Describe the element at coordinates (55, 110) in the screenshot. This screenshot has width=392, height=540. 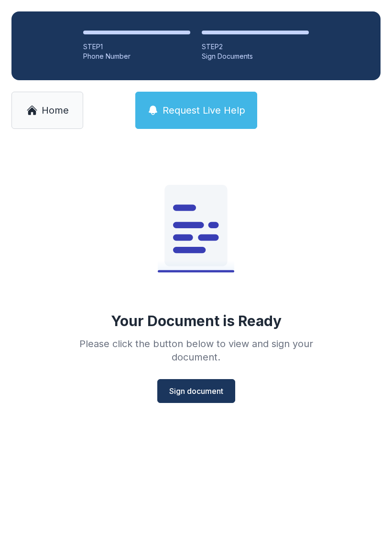
I see `span: Home` at that location.